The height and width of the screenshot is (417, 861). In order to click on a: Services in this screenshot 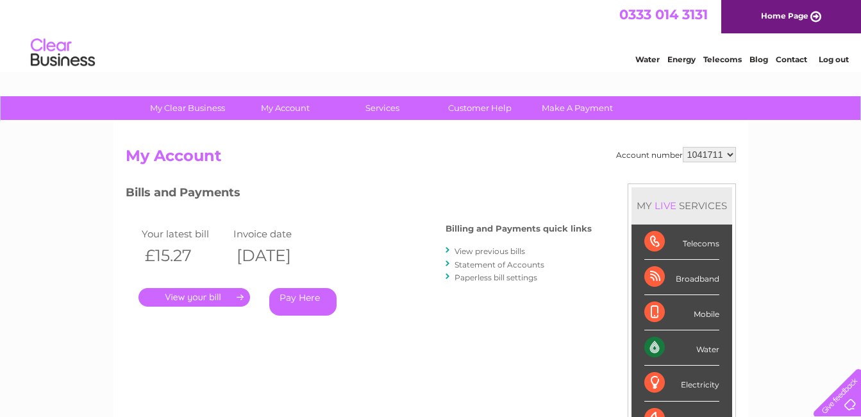, I will do `click(382, 108)`.